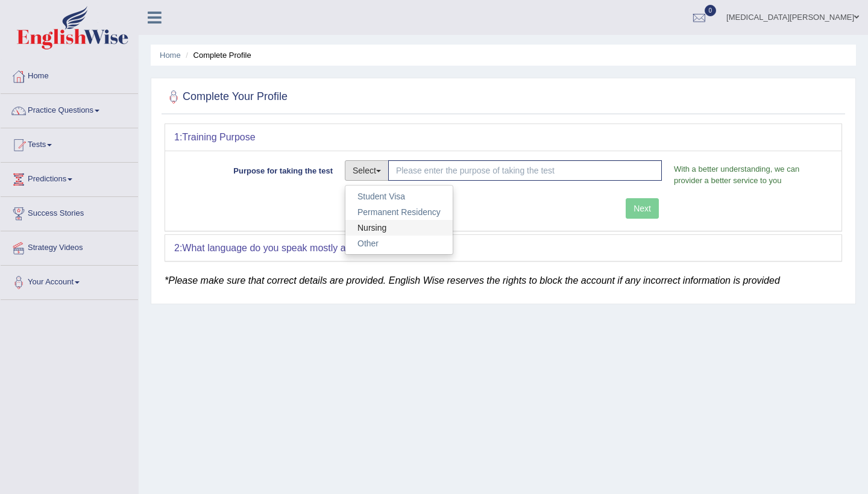 Image resolution: width=868 pixels, height=494 pixels. What do you see at coordinates (525, 171) in the screenshot?
I see `input: Please enter the purpose of taking the test` at bounding box center [525, 171].